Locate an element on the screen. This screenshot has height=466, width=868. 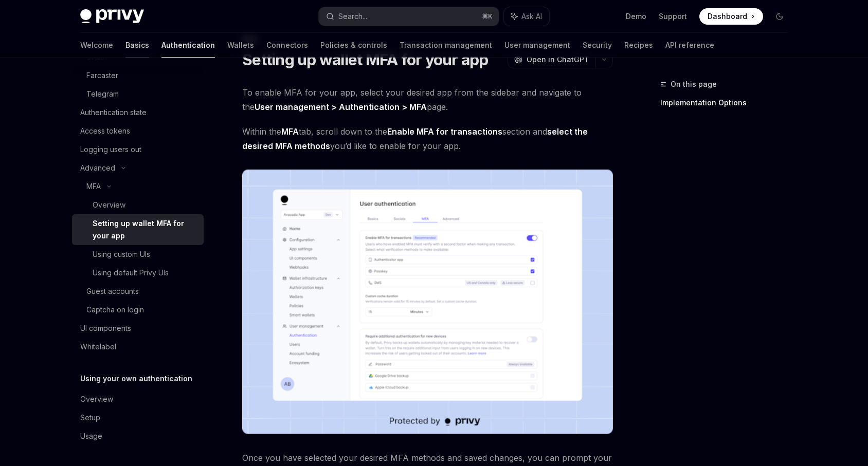
a: Whitelabel is located at coordinates (138, 347).